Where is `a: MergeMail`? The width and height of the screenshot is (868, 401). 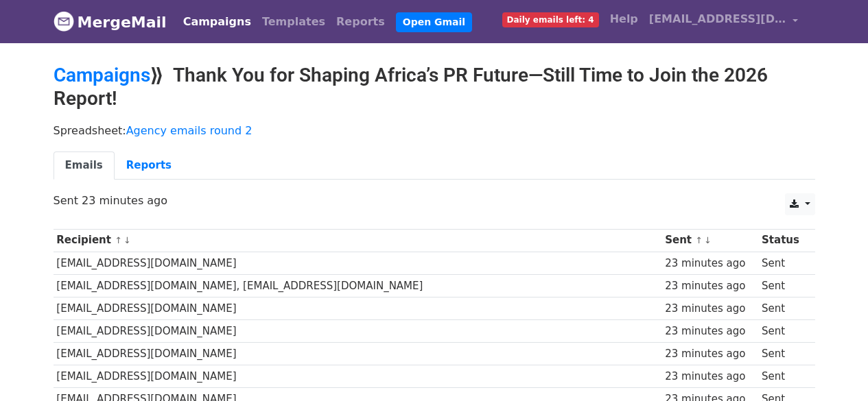
a: MergeMail is located at coordinates (110, 22).